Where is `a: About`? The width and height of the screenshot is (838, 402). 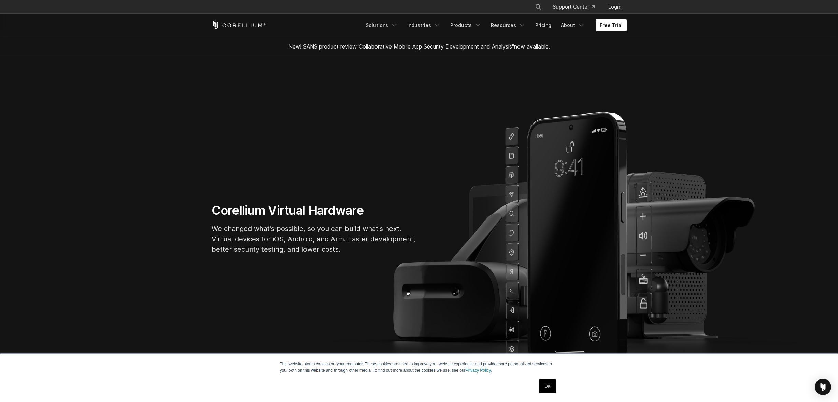
a: About is located at coordinates (573, 25).